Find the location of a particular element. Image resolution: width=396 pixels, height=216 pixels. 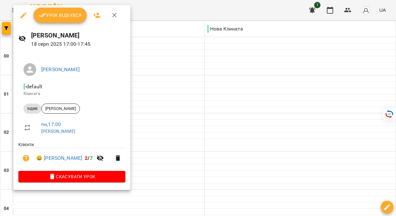

a: пн , 17:00 is located at coordinates (51, 124).